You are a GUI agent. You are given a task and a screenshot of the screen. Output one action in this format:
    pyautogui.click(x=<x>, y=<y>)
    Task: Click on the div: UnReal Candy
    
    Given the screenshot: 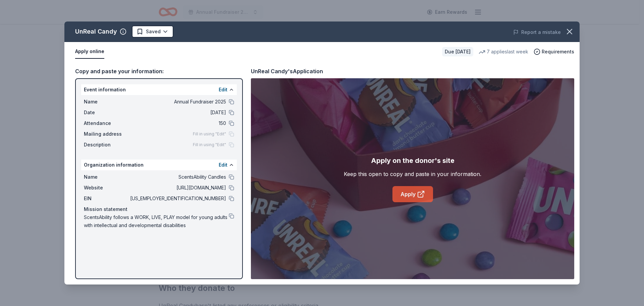 What is the action you would take?
    pyautogui.click(x=96, y=32)
    